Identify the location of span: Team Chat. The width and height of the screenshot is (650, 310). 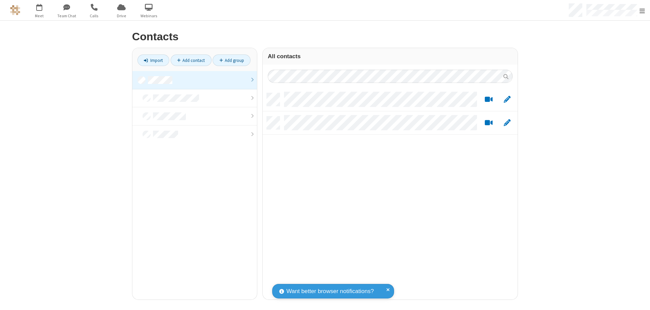
(66, 16).